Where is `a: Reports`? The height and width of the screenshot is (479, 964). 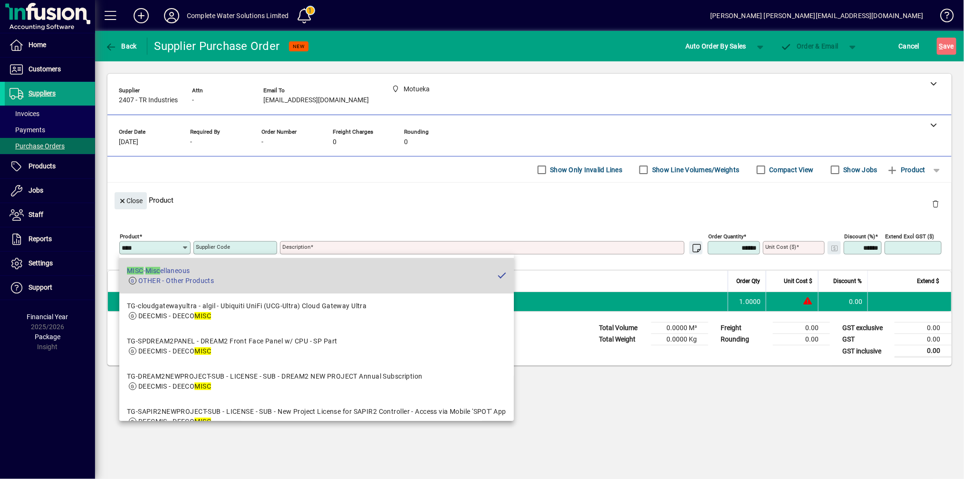 a: Reports is located at coordinates (50, 239).